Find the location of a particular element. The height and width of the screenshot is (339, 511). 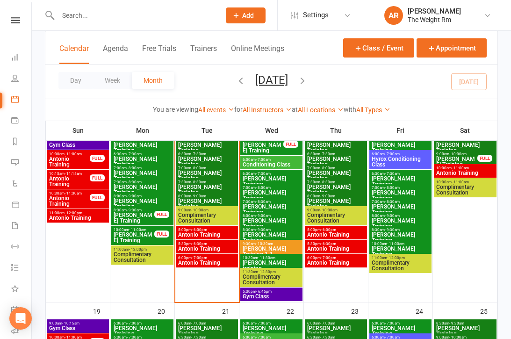

span: - 6:30pm is located at coordinates (199, 244).